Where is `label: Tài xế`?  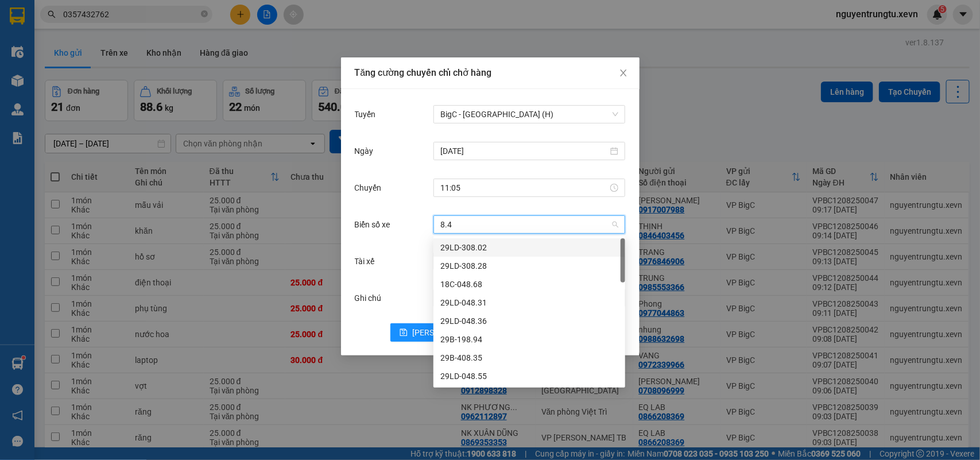
label: Tài xế is located at coordinates (367, 262).